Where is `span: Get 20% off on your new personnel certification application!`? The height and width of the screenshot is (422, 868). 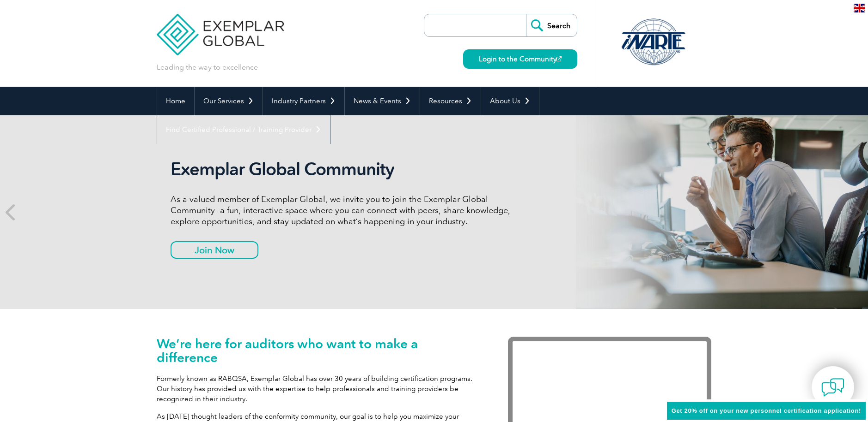 span: Get 20% off on your new personnel certification application! is located at coordinates (766, 411).